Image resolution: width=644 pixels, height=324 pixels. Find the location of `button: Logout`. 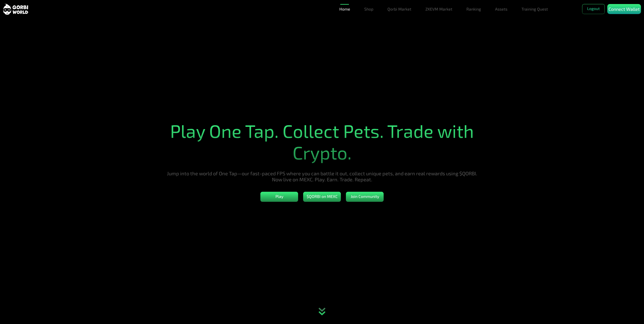

button: Logout is located at coordinates (594, 9).